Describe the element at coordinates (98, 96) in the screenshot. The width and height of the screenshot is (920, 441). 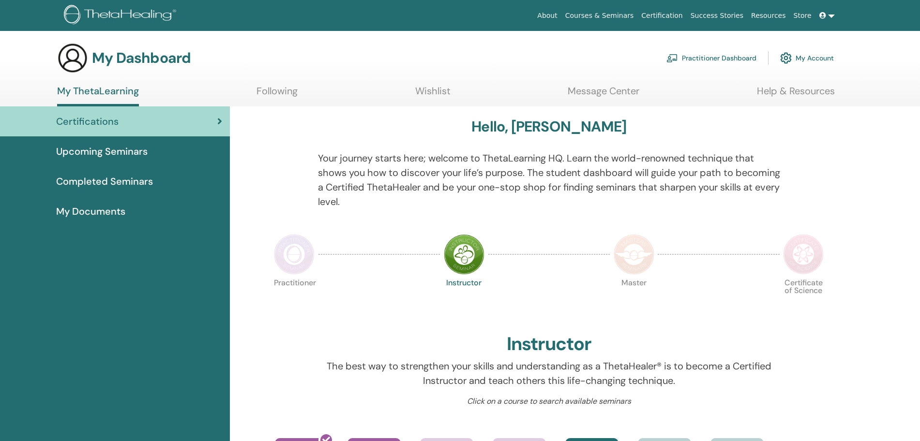
I see `a: My ThetaLearning` at that location.